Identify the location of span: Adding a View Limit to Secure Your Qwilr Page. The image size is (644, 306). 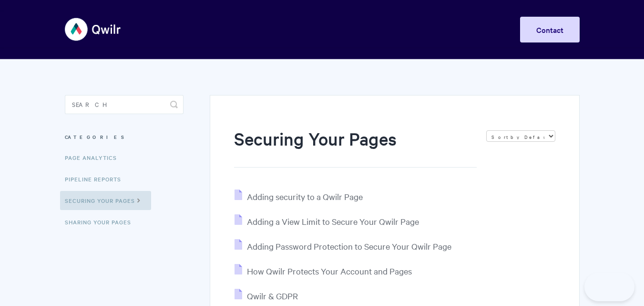
(333, 221).